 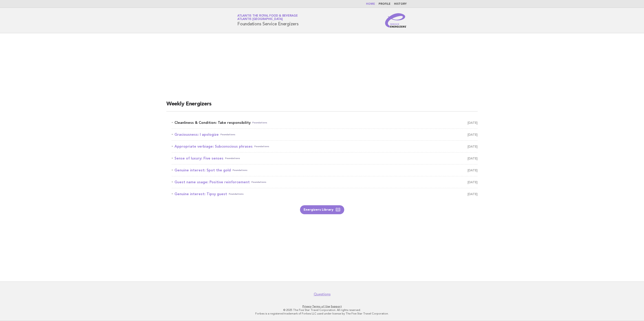 I want to click on a: Questions, so click(x=322, y=295).